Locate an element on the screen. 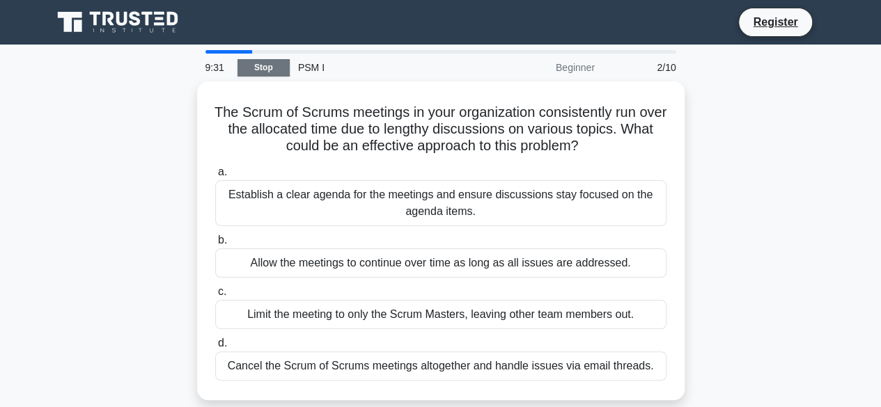 The height and width of the screenshot is (407, 881). span: c. is located at coordinates (222, 291).